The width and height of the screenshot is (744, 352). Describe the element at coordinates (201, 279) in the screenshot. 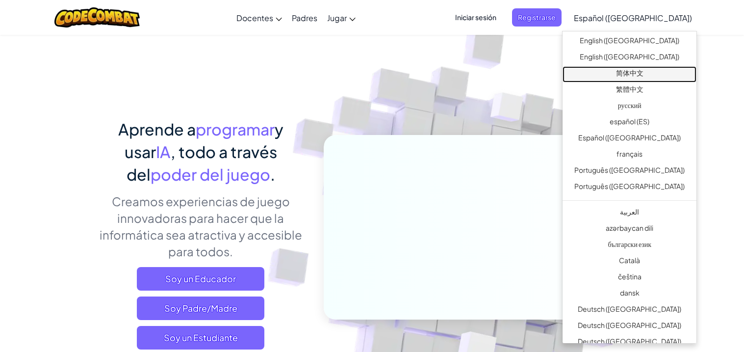

I see `a: Soy un Educador` at that location.